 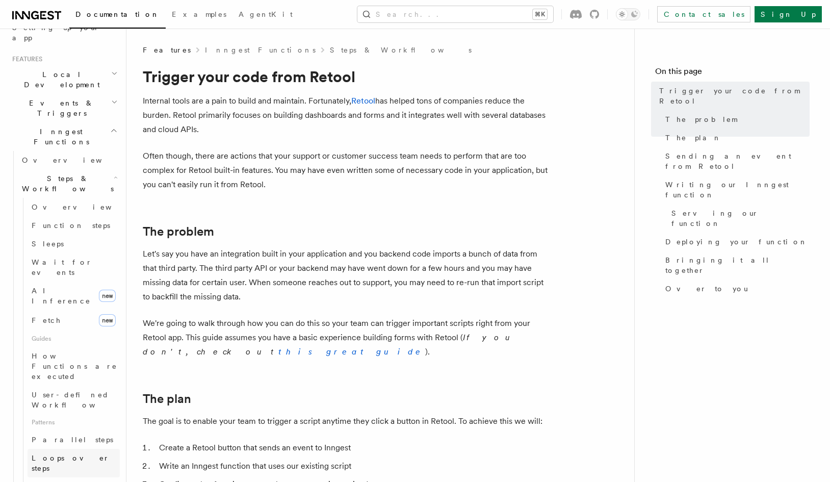 I want to click on span: Loops over steps, so click(x=70, y=463).